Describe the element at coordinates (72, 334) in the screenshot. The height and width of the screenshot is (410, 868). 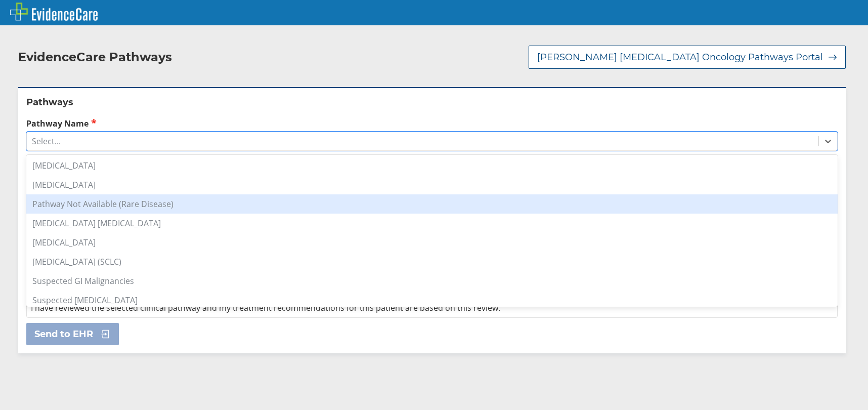
I see `button: Send to EHR` at that location.